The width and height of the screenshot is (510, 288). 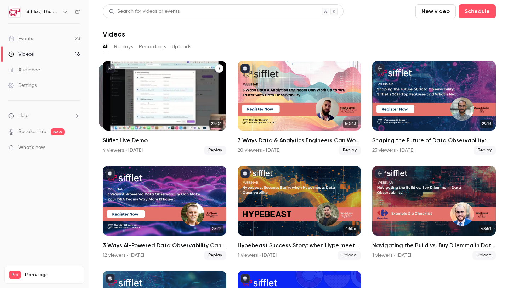 What do you see at coordinates (164, 245) in the screenshot?
I see `h2: 3 Ways AI-Powered Data Observability Can Make Your D&A Teams Way More Efficient` at bounding box center [164, 245].